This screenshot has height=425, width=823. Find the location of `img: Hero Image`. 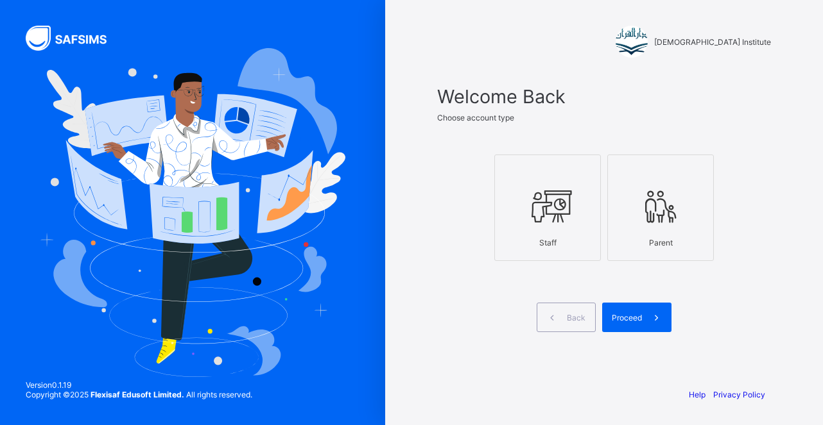

img: Hero Image is located at coordinates (193, 212).